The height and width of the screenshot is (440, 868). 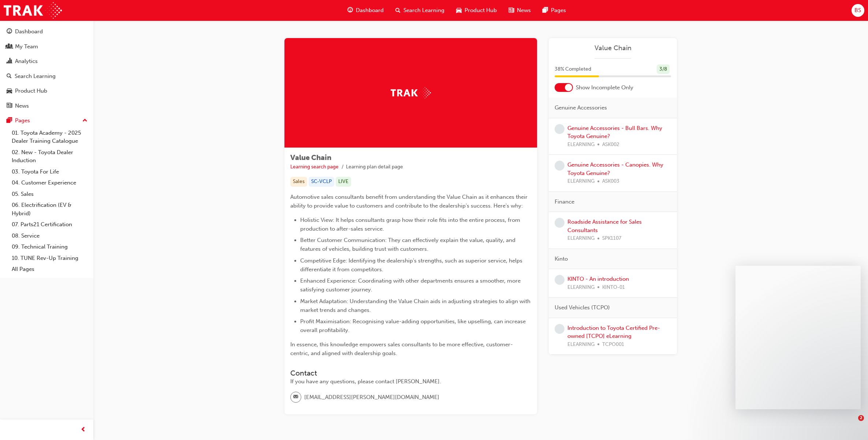 What do you see at coordinates (611, 144) in the screenshot?
I see `span: ASK002` at bounding box center [611, 144].